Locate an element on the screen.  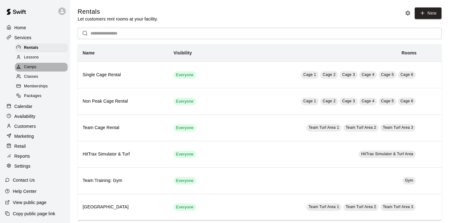
span: Lessons is located at coordinates (31, 58).